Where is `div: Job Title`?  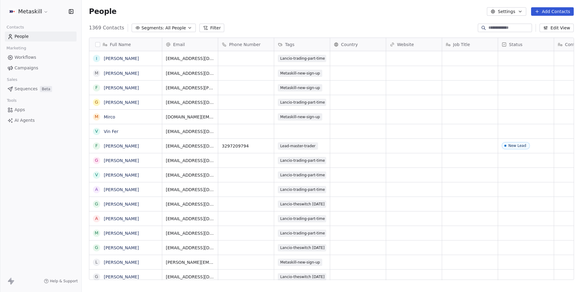 div: Job Title is located at coordinates (470, 44).